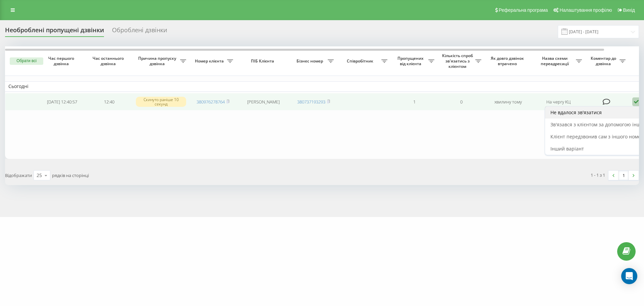 Image resolution: width=644 pixels, height=306 pixels. I want to click on span: Інший варіант, so click(567, 149).